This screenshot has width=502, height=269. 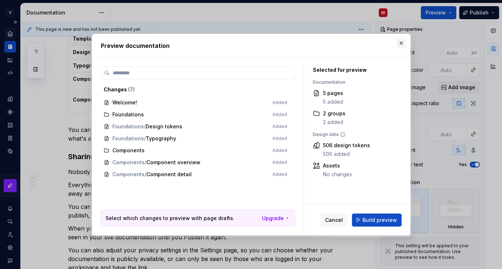 I want to click on a: Upgrade, so click(x=276, y=218).